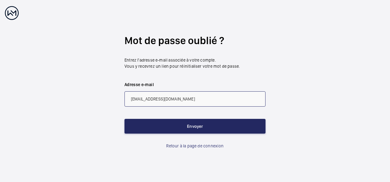  Describe the element at coordinates (195, 41) in the screenshot. I see `h2: Mot de passe oublié ?` at that location.